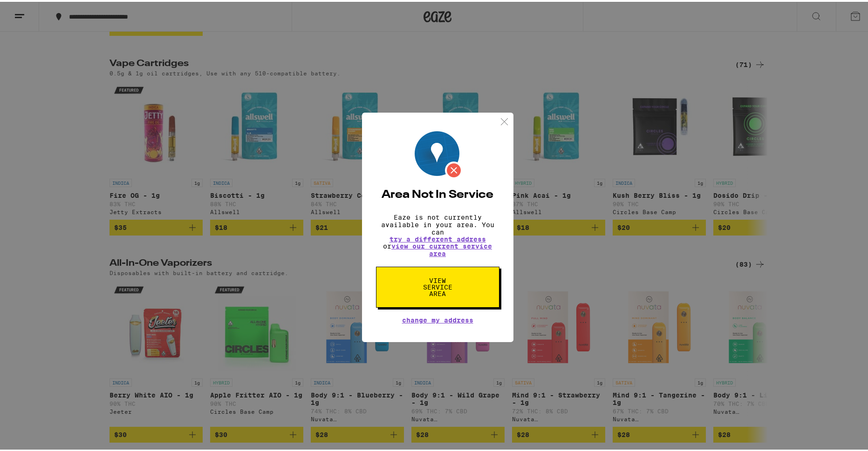 Image resolution: width=868 pixels, height=451 pixels. I want to click on p: Eaze is not currently available in your area. You can or, so click(437, 234).